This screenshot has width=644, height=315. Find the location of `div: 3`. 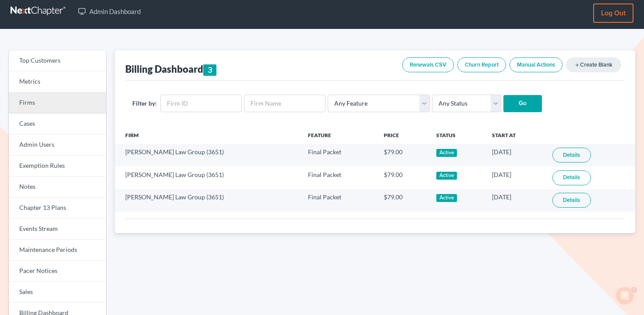

div: 3 is located at coordinates (210, 70).